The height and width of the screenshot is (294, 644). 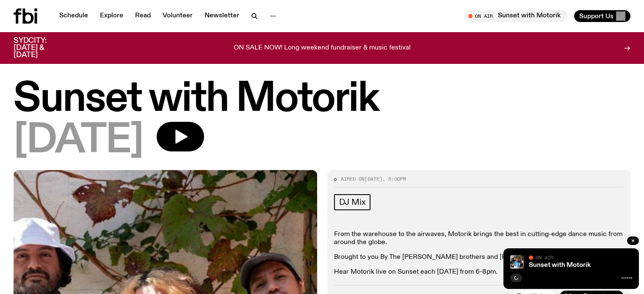 What do you see at coordinates (178, 16) in the screenshot?
I see `a: Volunteer` at bounding box center [178, 16].